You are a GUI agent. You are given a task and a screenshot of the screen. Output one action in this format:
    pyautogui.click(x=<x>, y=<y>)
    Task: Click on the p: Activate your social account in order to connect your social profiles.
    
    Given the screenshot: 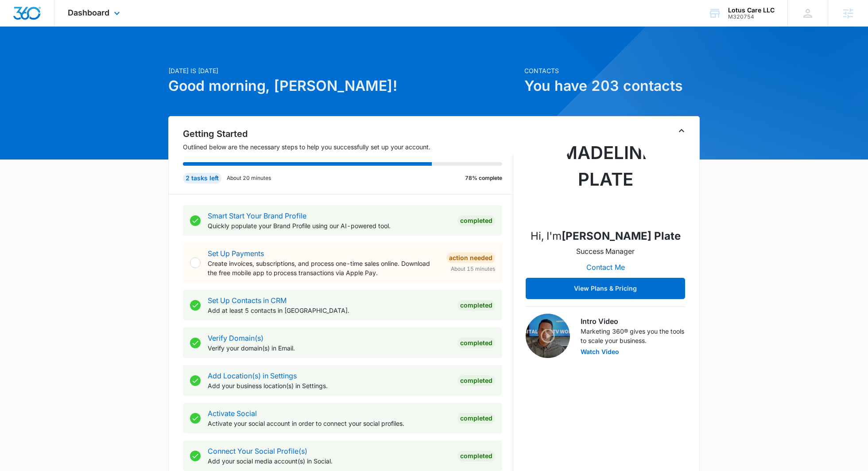 What is the action you would take?
    pyautogui.click(x=329, y=423)
    